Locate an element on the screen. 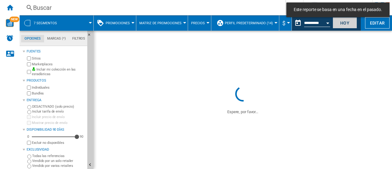  div: Matriz de promociones is located at coordinates (162, 23).